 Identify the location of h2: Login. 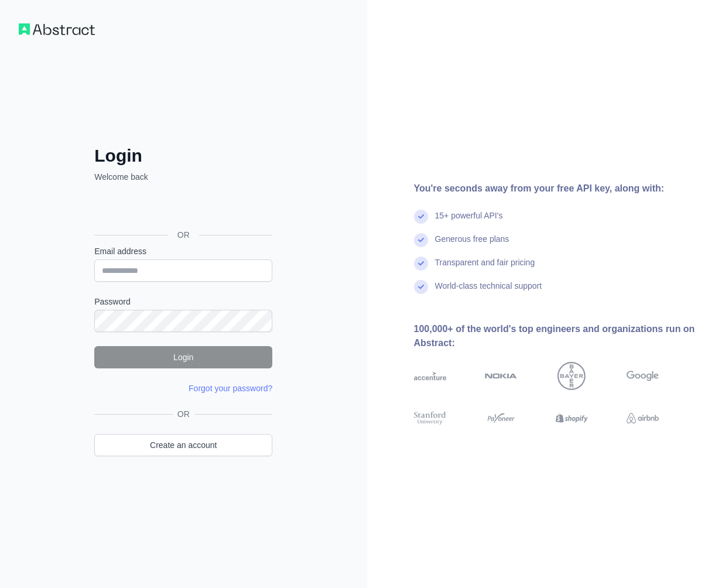
(183, 155).